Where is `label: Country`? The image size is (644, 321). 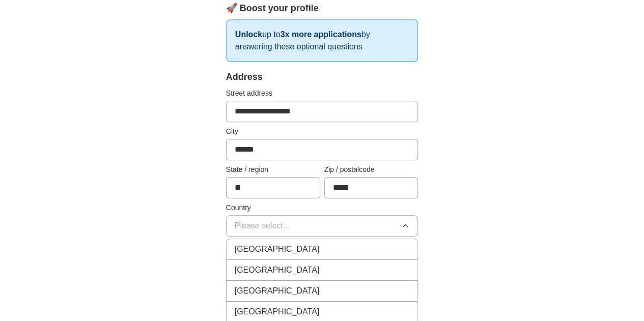 label: Country is located at coordinates (322, 207).